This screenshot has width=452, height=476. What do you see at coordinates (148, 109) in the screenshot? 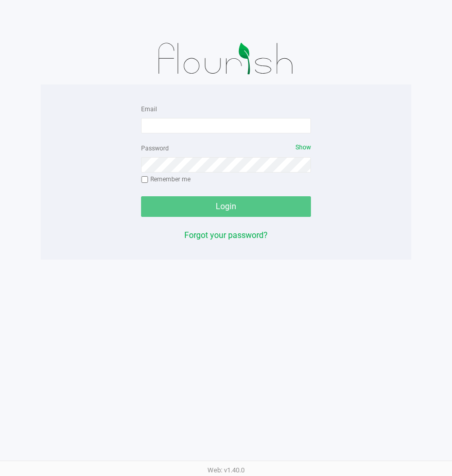
I see `label: Email` at bounding box center [148, 109].